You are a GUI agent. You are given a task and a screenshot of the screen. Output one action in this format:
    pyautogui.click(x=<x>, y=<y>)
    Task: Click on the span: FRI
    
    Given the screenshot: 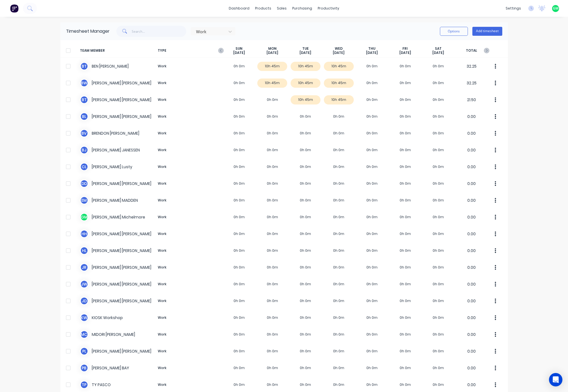 What is the action you would take?
    pyautogui.click(x=405, y=48)
    